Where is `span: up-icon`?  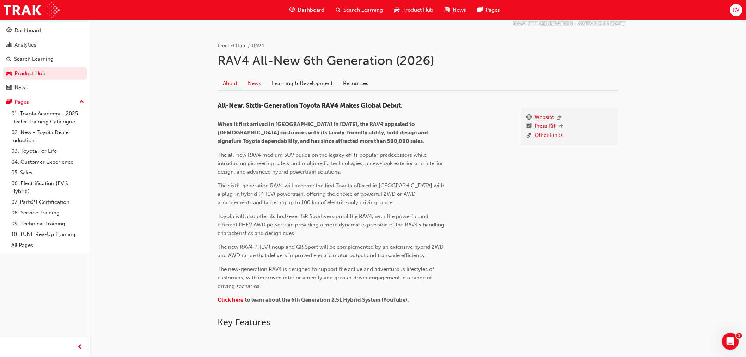
span: up-icon is located at coordinates (82, 102).